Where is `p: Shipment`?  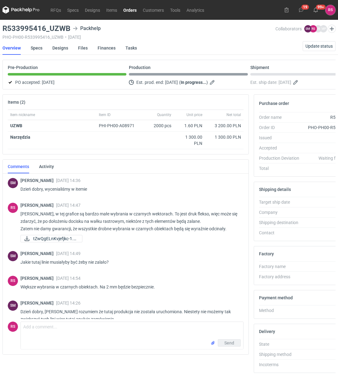 p: Shipment is located at coordinates (259, 67).